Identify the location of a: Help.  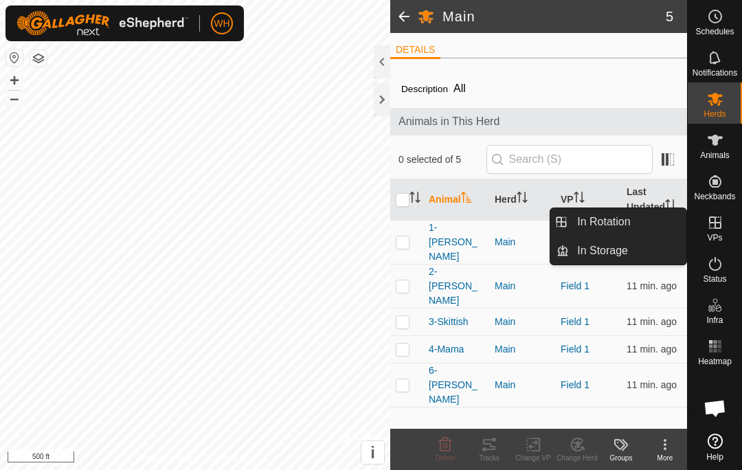
(715, 447).